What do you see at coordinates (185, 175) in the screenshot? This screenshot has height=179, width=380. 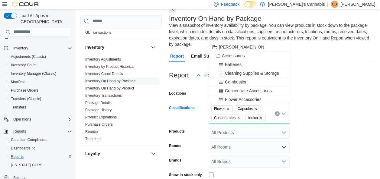 I see `label: Show in stock only` at bounding box center [185, 175].